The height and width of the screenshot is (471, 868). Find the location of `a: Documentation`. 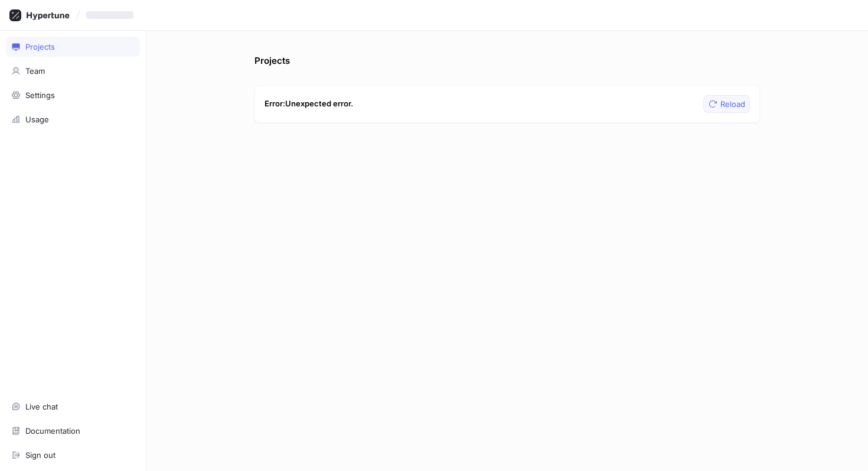

a: Documentation is located at coordinates (72, 430).